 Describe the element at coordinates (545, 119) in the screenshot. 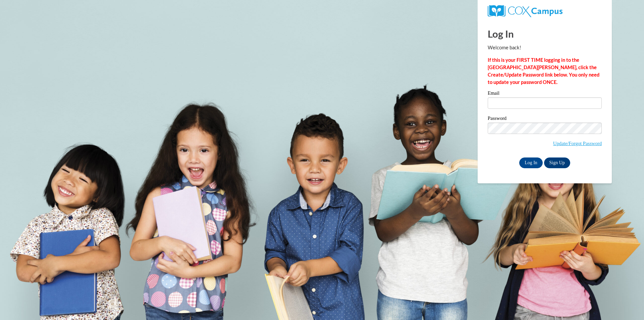

I see `label: Password` at that location.